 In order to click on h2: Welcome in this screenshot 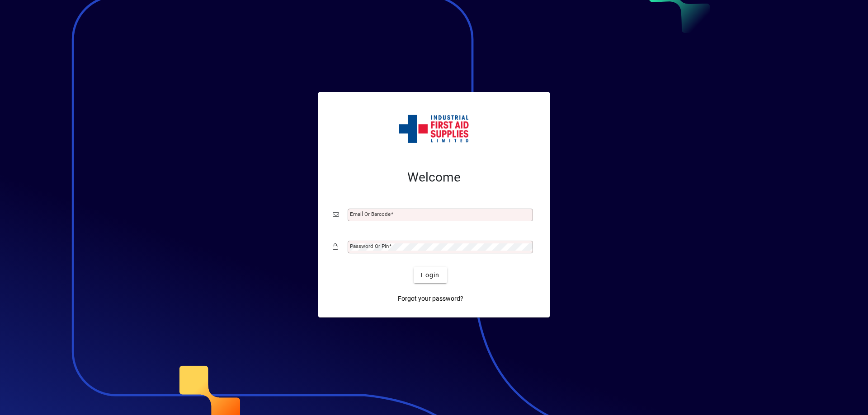, I will do `click(434, 178)`.